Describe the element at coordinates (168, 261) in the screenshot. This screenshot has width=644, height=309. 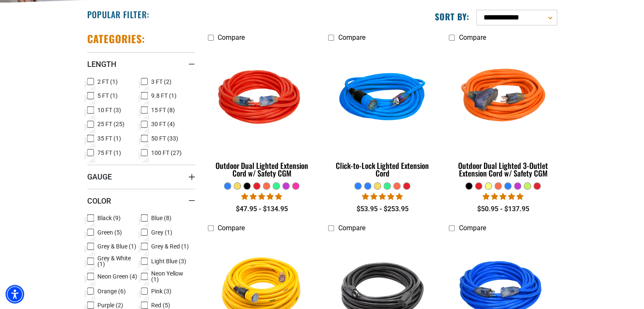
I see `span: Light Blue (3)` at that location.